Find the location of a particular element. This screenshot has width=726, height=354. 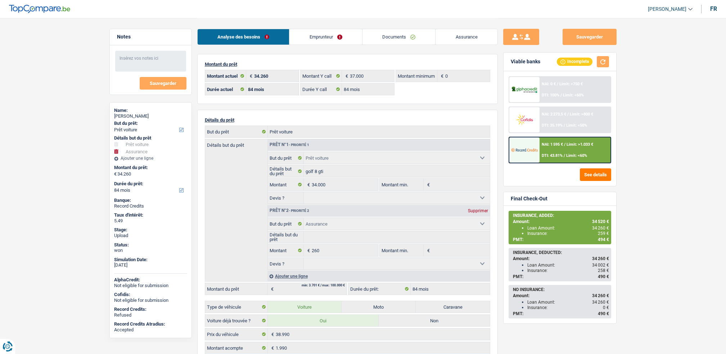

span: 259 € is located at coordinates (603, 234).